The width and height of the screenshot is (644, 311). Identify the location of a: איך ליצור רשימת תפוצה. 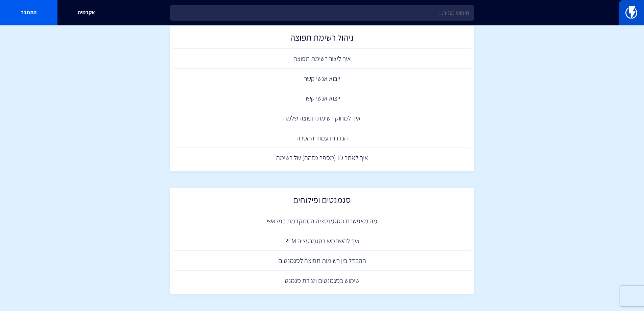
(322, 59).